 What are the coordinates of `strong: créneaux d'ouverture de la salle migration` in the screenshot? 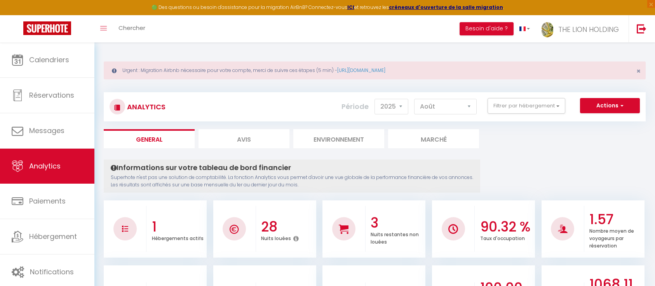 It's located at (446, 7).